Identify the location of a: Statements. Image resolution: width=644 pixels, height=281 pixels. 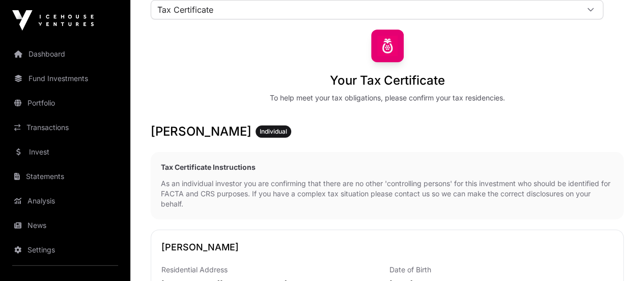
(65, 176).